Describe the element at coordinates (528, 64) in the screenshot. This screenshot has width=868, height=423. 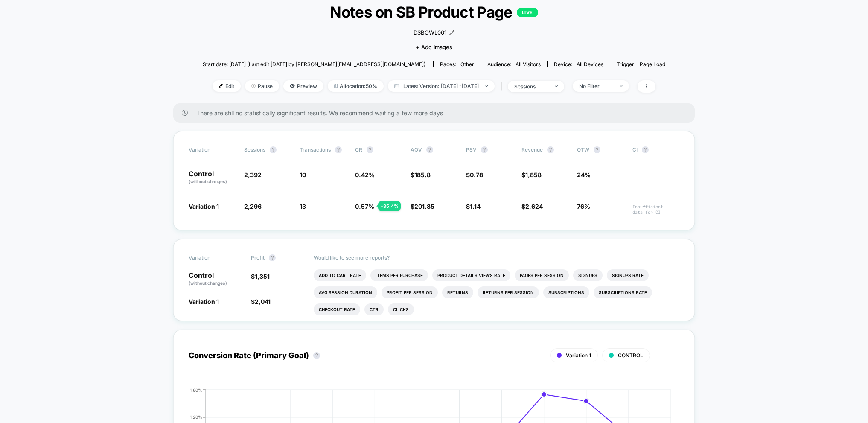
I see `span: All Visitors` at that location.